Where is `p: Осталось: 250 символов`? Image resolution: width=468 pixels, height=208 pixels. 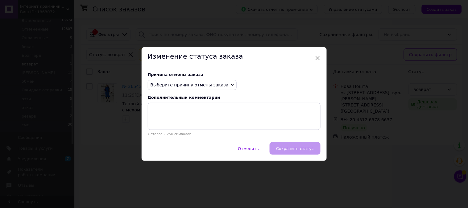 p: Осталось: 250 символов is located at coordinates (234, 134).